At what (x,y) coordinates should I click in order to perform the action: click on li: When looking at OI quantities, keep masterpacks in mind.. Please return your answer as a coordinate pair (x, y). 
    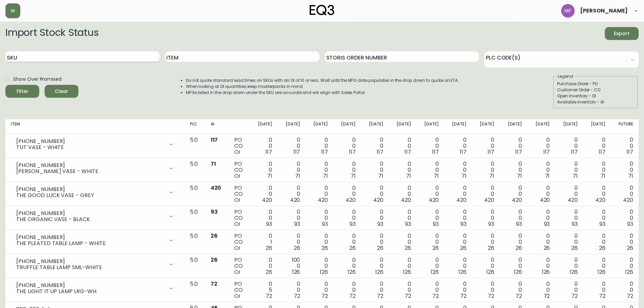
    Looking at the image, I should click on (322, 87).